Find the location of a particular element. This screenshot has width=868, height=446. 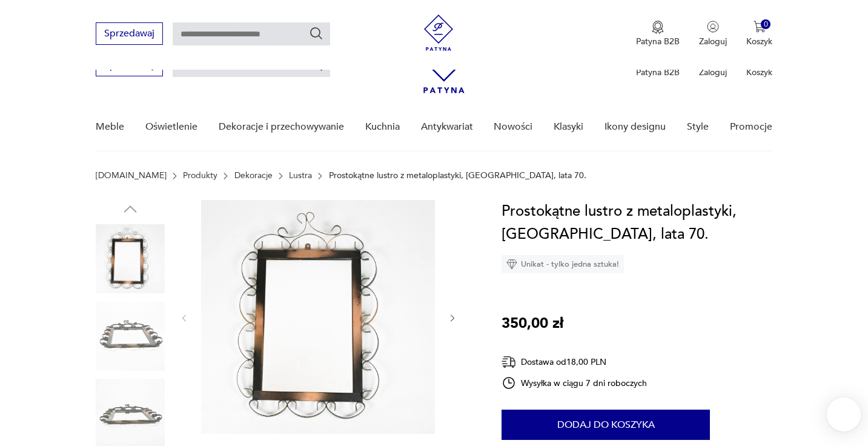

button: Dodaj do koszyka is located at coordinates (605, 425).